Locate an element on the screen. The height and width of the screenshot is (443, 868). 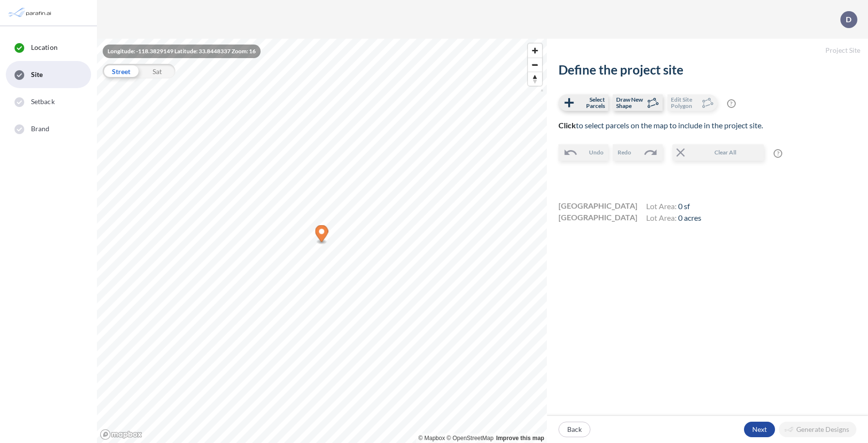
span: Select Parcels is located at coordinates (590, 103).